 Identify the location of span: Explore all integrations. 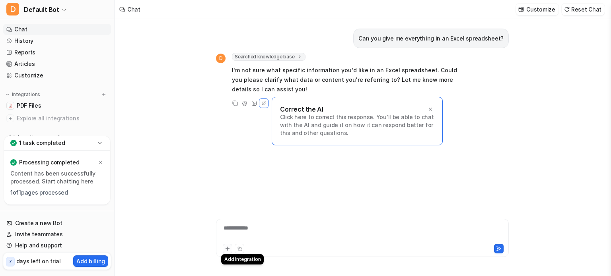
(62, 118).